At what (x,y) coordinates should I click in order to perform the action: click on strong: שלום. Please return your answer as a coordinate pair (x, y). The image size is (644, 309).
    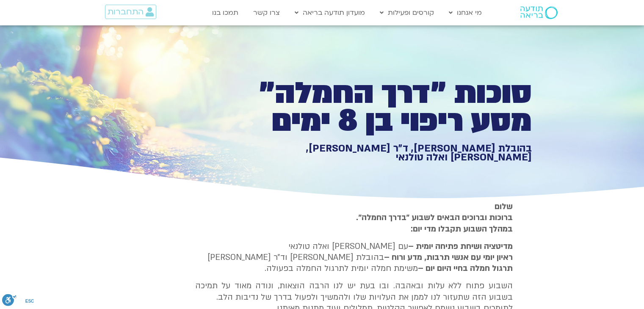
    Looking at the image, I should click on (504, 206).